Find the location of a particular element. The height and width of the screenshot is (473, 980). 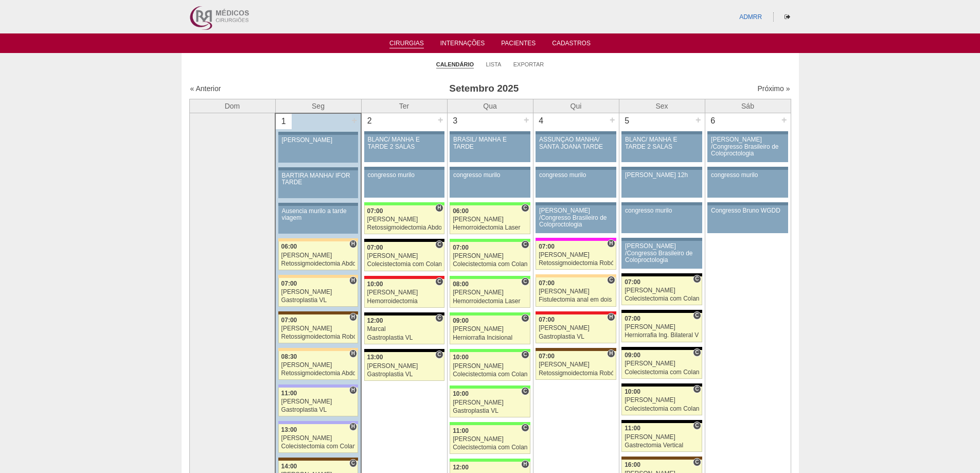

a: BLANC/ MANHÃ E TARDE 2 SALAS is located at coordinates (405, 148).